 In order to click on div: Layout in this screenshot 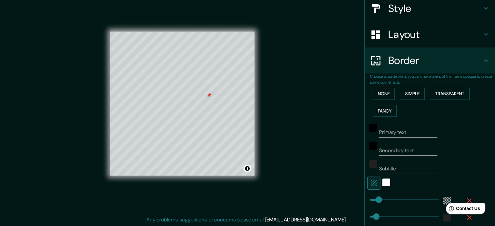, I will do `click(430, 35)`.